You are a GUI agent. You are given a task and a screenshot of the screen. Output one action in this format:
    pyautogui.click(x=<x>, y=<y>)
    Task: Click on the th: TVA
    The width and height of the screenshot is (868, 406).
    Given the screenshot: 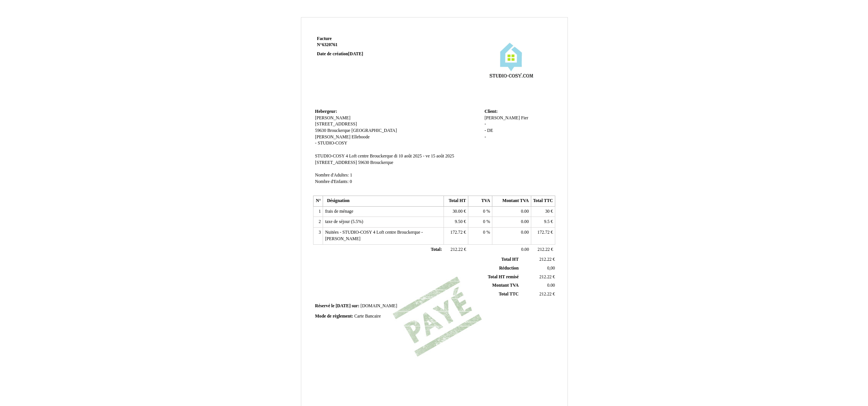 What is the action you would take?
    pyautogui.click(x=480, y=201)
    